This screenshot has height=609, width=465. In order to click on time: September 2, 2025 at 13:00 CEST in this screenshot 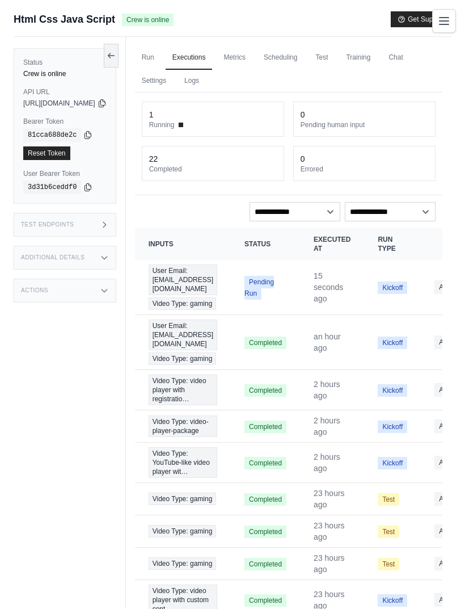, I will do `click(327, 390)`.